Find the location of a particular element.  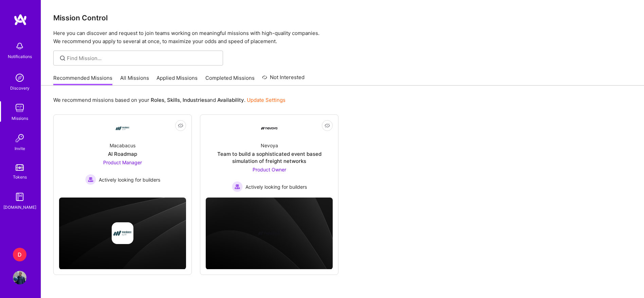

a: Update Settings is located at coordinates (266, 100).